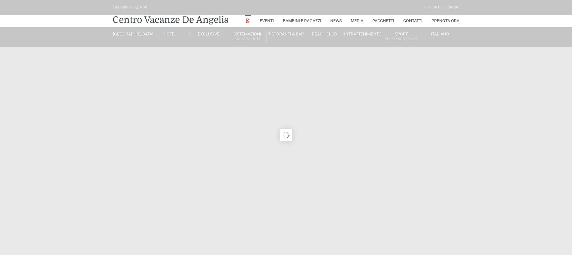  What do you see at coordinates (302, 21) in the screenshot?
I see `a: Bambini e Ragazzi` at bounding box center [302, 21].